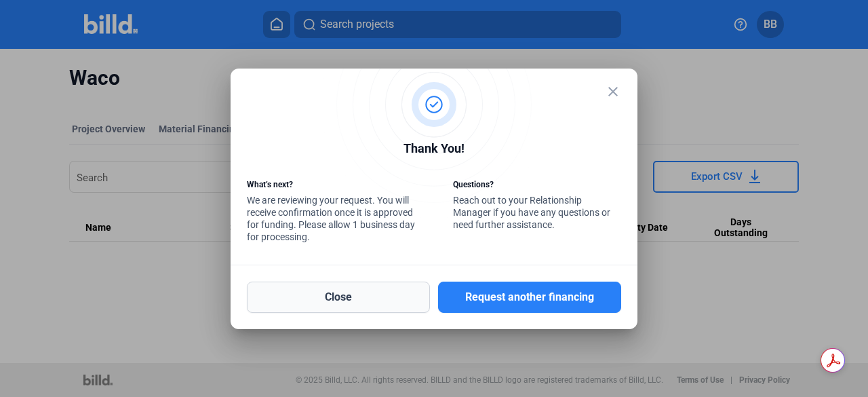 Image resolution: width=868 pixels, height=397 pixels. I want to click on div: Reach out to your Relationship Manager if you have any questions or need further assistance., so click(537, 206).